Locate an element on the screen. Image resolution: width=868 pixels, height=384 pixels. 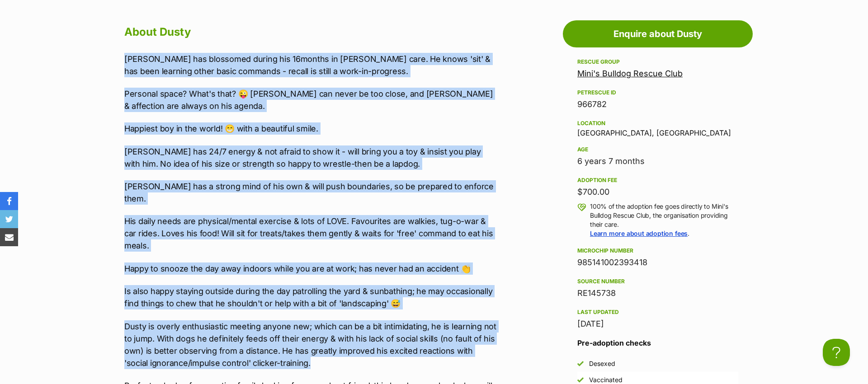
div: PetRescue ID is located at coordinates (657, 93).